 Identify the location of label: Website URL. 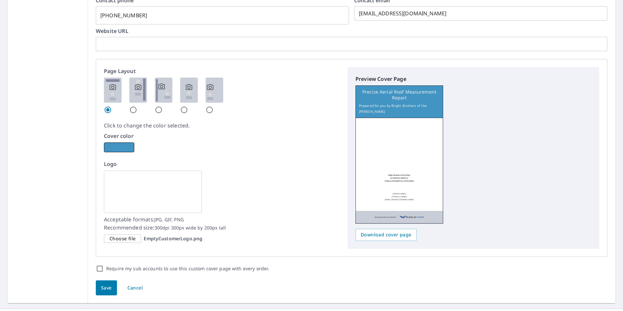
(352, 31).